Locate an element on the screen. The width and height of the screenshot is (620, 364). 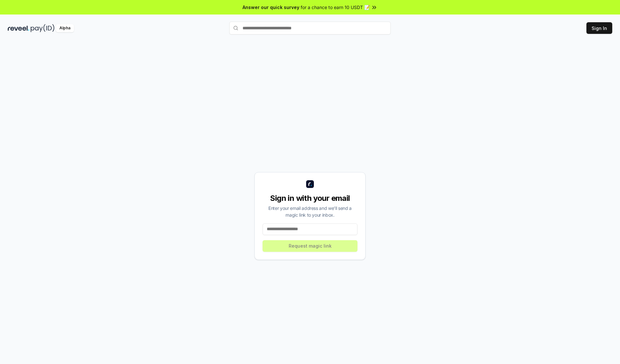
div: Alpha is located at coordinates (65, 28).